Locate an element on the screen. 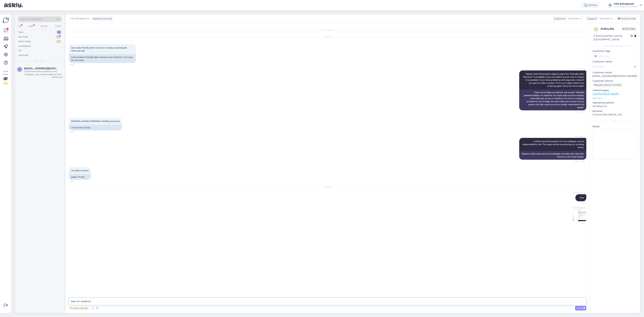  span: c is located at coordinates (596, 29).